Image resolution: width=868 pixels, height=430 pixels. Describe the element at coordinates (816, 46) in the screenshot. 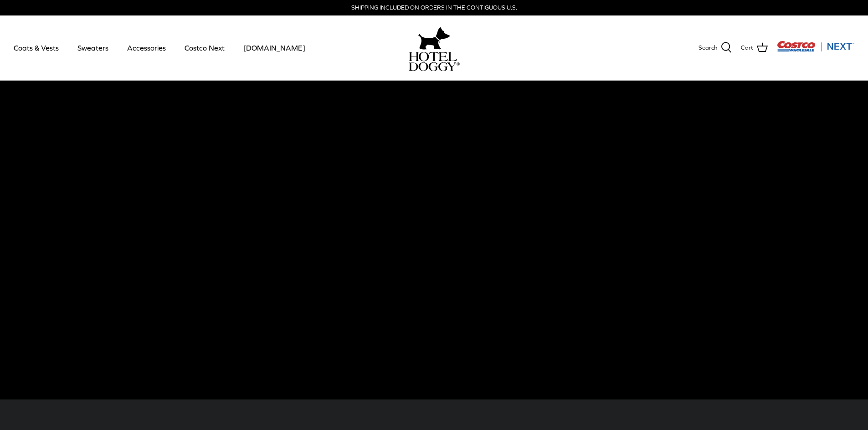

I see `img: Costco Next` at that location.